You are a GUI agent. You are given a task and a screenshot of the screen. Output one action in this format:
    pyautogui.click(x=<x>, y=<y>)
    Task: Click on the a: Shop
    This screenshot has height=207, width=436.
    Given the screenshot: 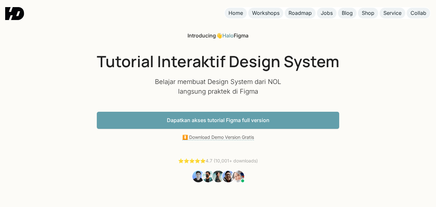 What is the action you would take?
    pyautogui.click(x=368, y=13)
    